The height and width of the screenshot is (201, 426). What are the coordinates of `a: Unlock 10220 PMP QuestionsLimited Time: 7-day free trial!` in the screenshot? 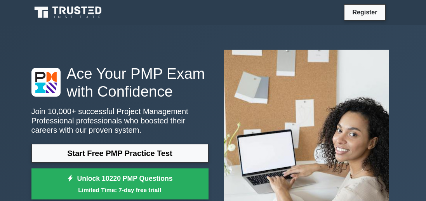 It's located at (120, 184).